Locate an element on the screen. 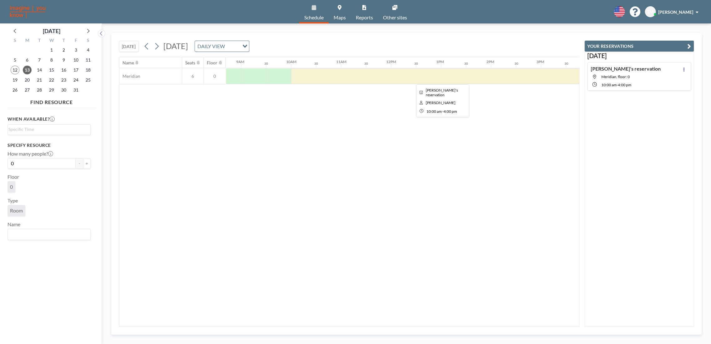 The height and width of the screenshot is (344, 711). span: Wednesday, October 22, 2025 is located at coordinates (52, 80).